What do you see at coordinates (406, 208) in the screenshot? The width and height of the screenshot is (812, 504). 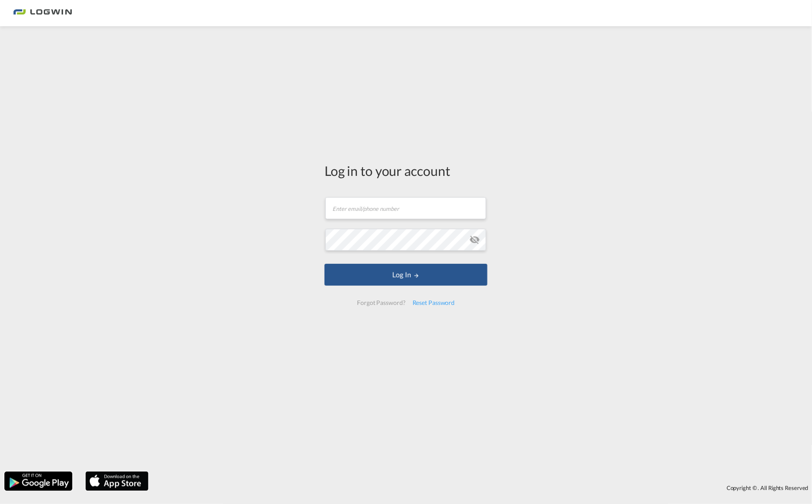 I see `input: Enter email/phone number` at bounding box center [406, 208].